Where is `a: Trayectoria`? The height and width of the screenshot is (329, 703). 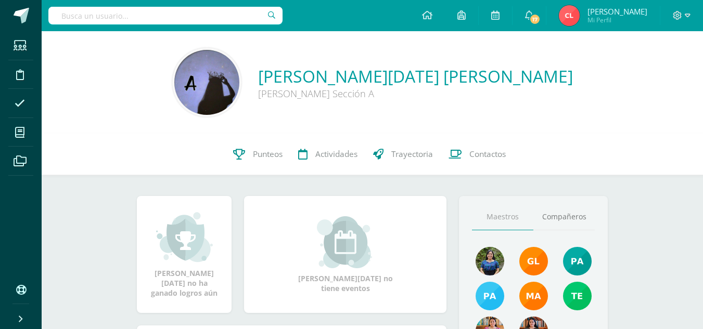
a: Trayectoria is located at coordinates (403, 154).